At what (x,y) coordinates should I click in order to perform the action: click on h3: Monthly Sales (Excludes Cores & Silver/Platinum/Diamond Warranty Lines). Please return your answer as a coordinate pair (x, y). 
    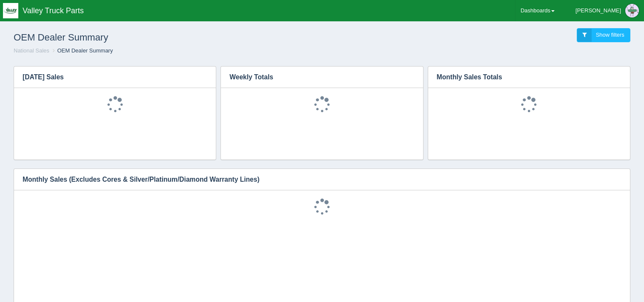
    Looking at the image, I should click on (316, 180).